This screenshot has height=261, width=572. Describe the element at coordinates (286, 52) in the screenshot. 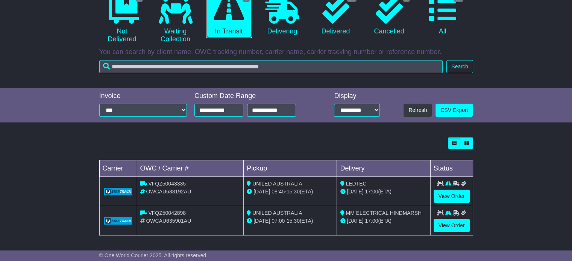

I see `p: You can search by client name, OWC tracking number, carrier name, carrier tracking number or refe...` at that location.